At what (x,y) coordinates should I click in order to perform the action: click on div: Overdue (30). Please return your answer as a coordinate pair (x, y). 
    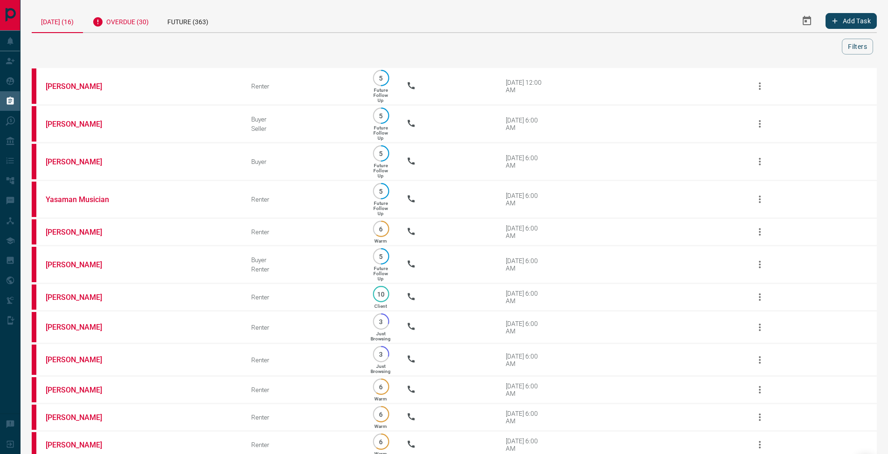
    Looking at the image, I should click on (120, 21).